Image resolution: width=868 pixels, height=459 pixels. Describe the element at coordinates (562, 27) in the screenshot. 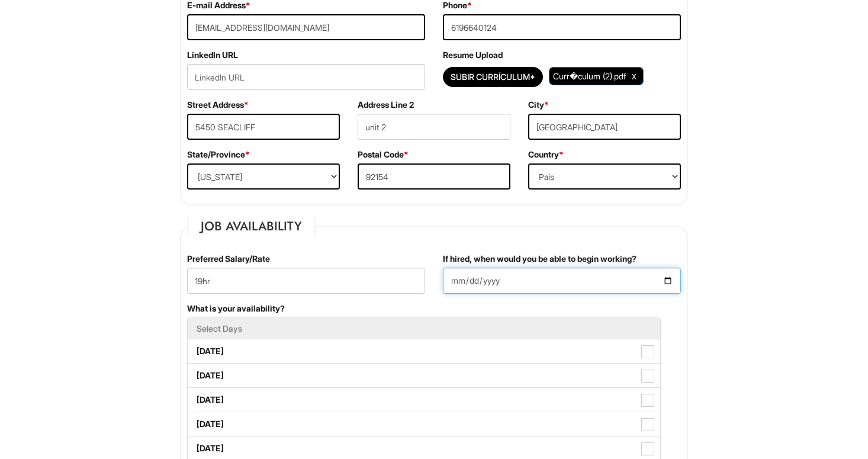

I see `input: Teléfono` at that location.